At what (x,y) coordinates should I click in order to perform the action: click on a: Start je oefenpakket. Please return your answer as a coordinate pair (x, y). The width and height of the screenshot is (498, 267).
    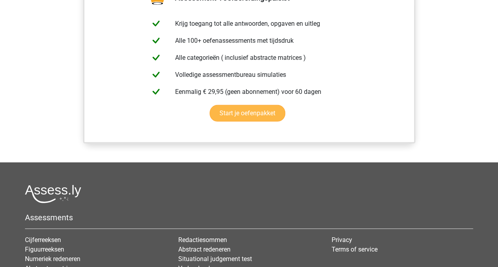
    Looking at the image, I should click on (247, 113).